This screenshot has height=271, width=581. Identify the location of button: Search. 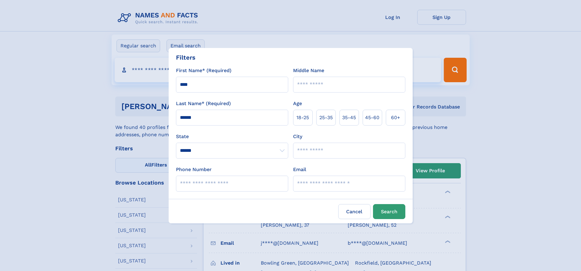
(389, 211).